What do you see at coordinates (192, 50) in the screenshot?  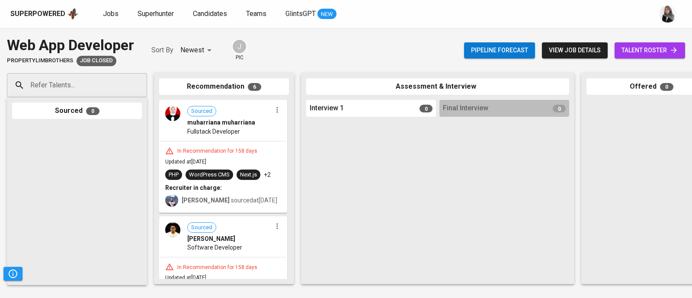 I see `p: Newest` at bounding box center [192, 50].